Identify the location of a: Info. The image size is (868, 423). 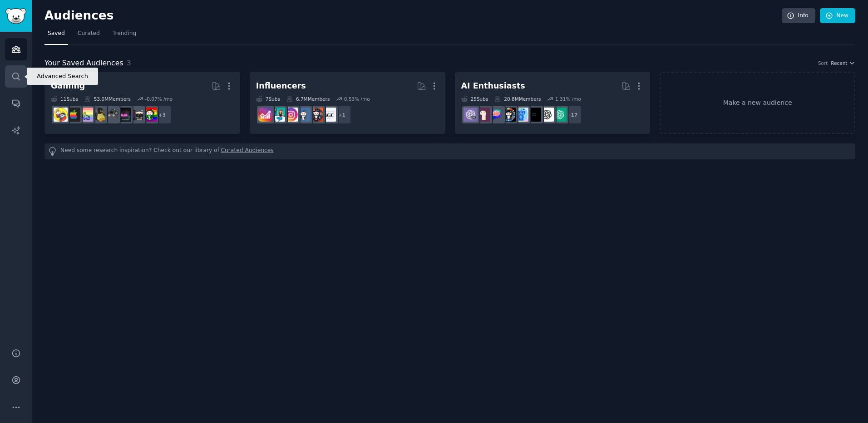
(798, 16).